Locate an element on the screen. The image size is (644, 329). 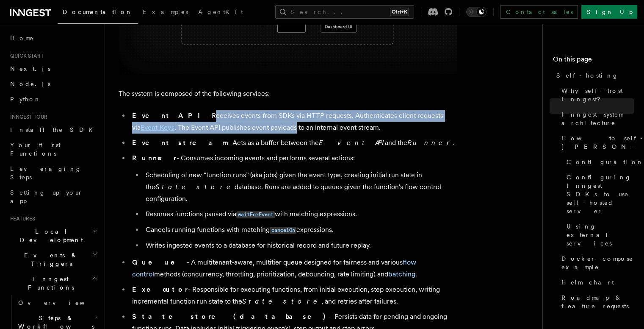
strong: State store (database) is located at coordinates (231, 316).